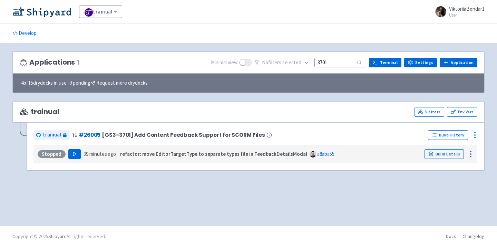 Image resolution: width=497 pixels, height=247 pixels. Describe the element at coordinates (385, 62) in the screenshot. I see `a: Terminal` at that location.